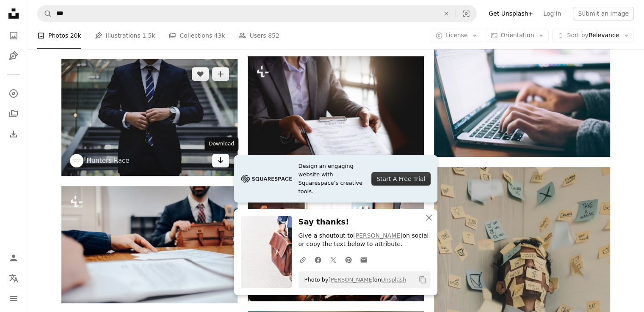 The height and width of the screenshot is (312, 644). Describe the element at coordinates (456, 35) in the screenshot. I see `span: License` at that location.